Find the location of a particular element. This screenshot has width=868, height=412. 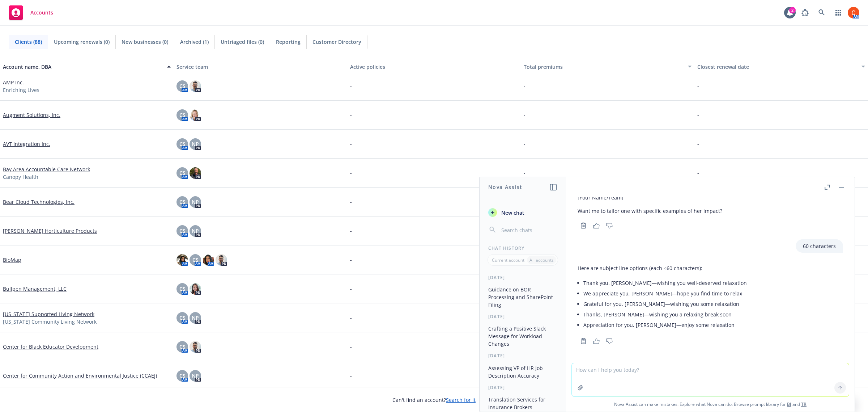

div: Service team is located at coordinates (260, 66).